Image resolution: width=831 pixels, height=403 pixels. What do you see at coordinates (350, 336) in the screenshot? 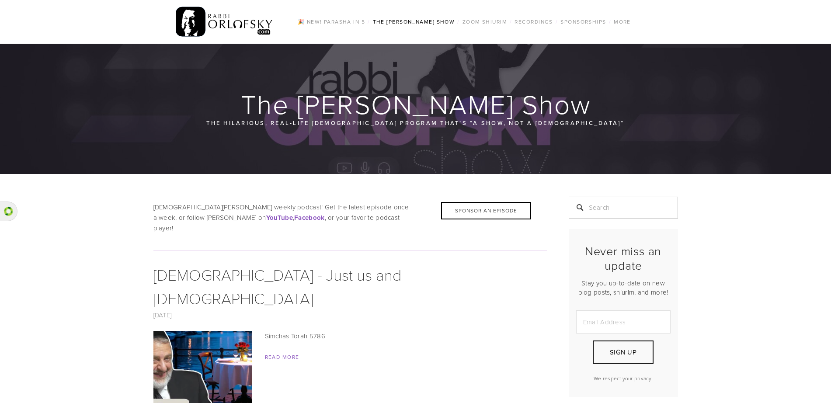
I see `p: Simchas Torah 5786` at bounding box center [350, 336].